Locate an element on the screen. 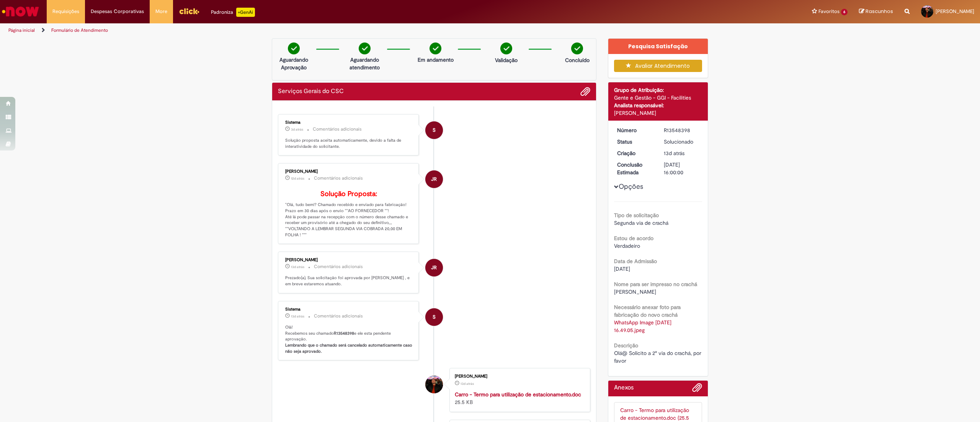 The width and height of the screenshot is (980, 422). span: Requisições is located at coordinates (66, 11).